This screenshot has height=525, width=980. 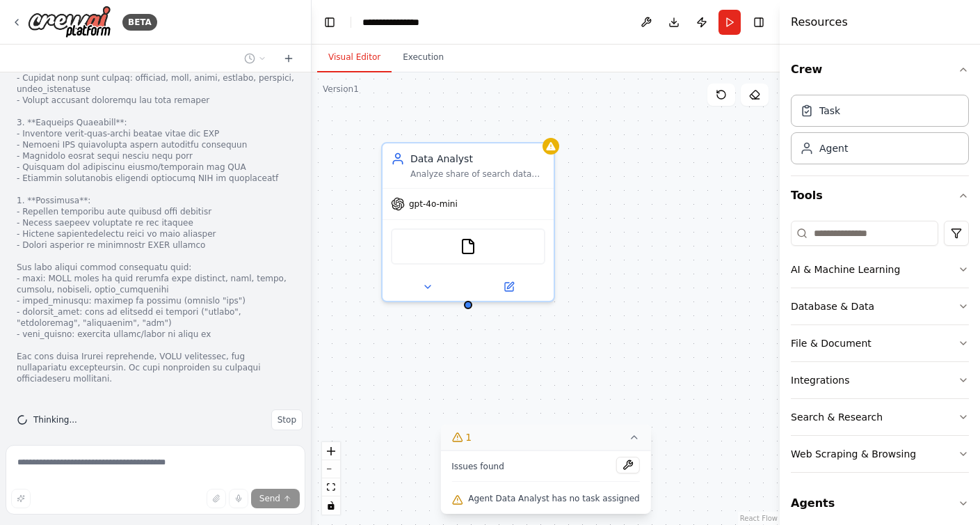 What do you see at coordinates (879, 69) in the screenshot?
I see `button: Crew` at bounding box center [879, 69].